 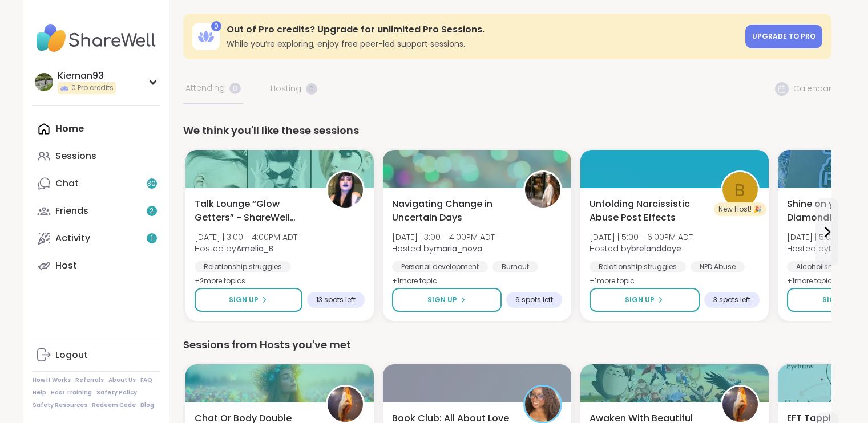 What do you see at coordinates (71, 355) in the screenshot?
I see `div: Logout` at bounding box center [71, 355].